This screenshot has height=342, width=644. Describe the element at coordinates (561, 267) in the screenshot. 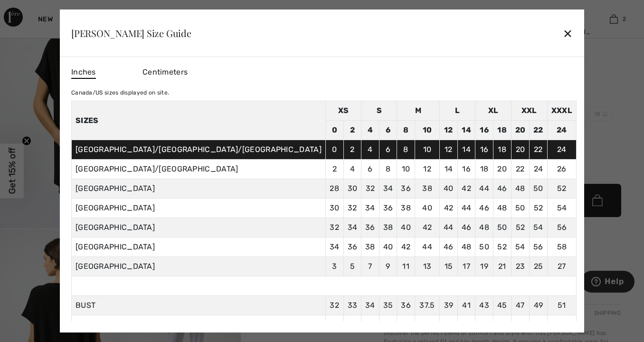

I see `td: 27` at that location.